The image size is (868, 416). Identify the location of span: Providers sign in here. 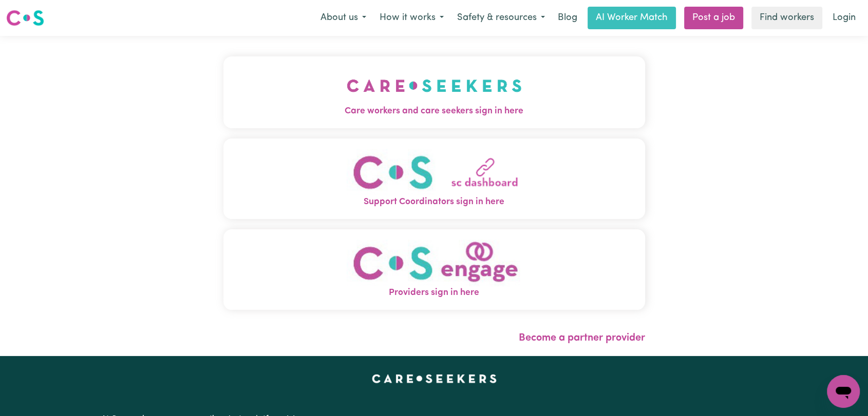
(434, 293).